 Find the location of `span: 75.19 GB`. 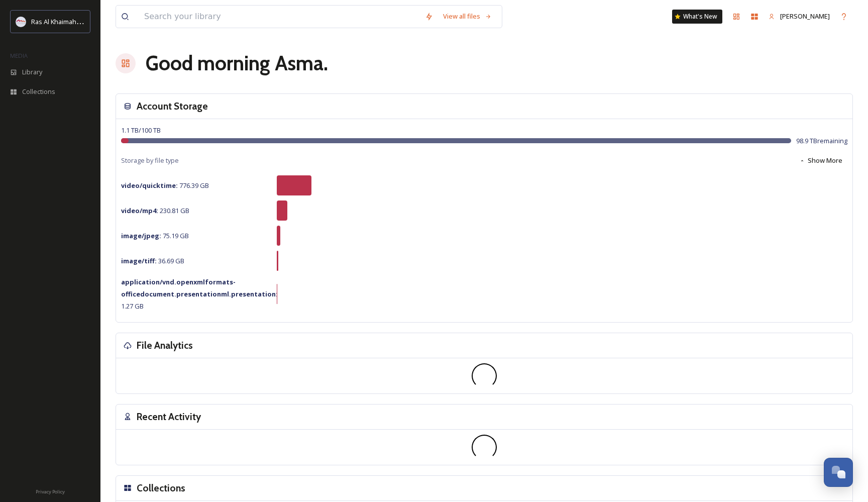

span: 75.19 GB is located at coordinates (154, 236).